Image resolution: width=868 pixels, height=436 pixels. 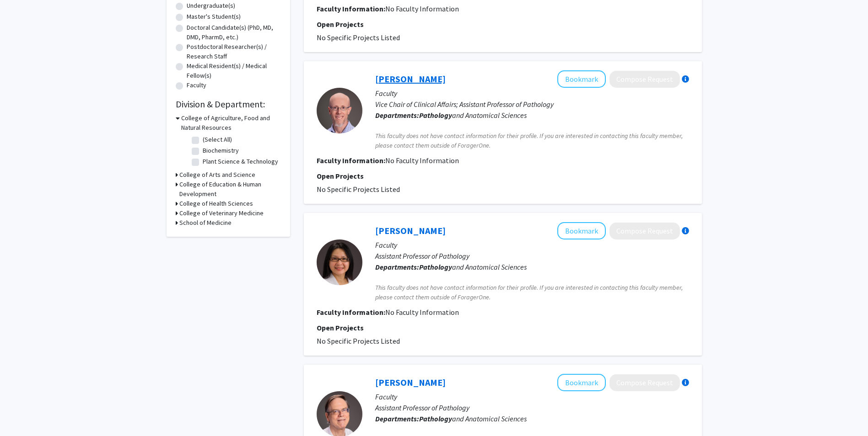 What do you see at coordinates (233, 32) in the screenshot?
I see `label: Doctoral Candidate(s) (PhD, MD, DMD, PharmD, etc.)` at bounding box center [233, 32].